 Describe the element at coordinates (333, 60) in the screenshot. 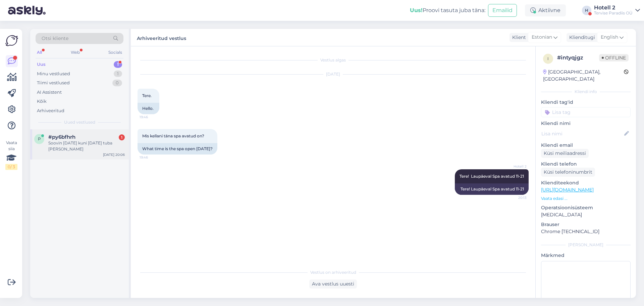

I see `div: Vestlus algas` at that location.